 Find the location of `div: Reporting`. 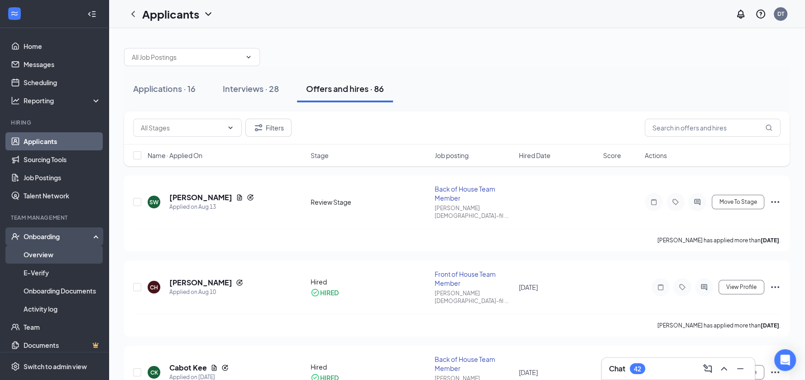

div: Reporting is located at coordinates (62, 100).